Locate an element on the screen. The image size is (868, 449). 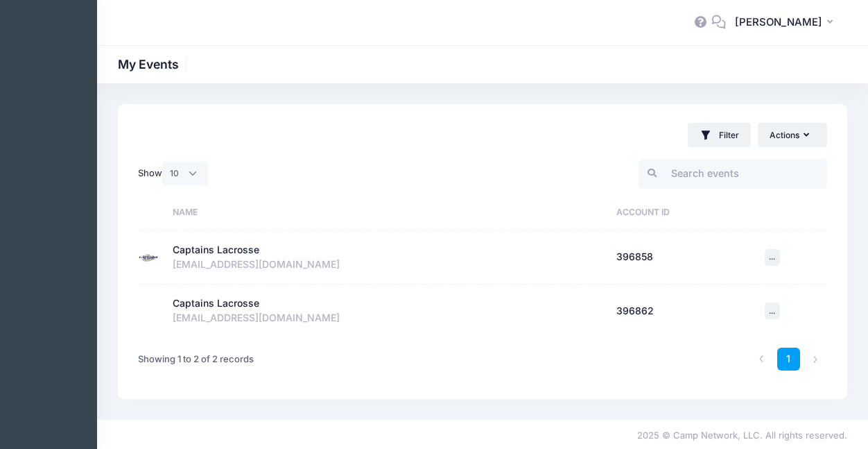
button: Filter is located at coordinates (719, 135).